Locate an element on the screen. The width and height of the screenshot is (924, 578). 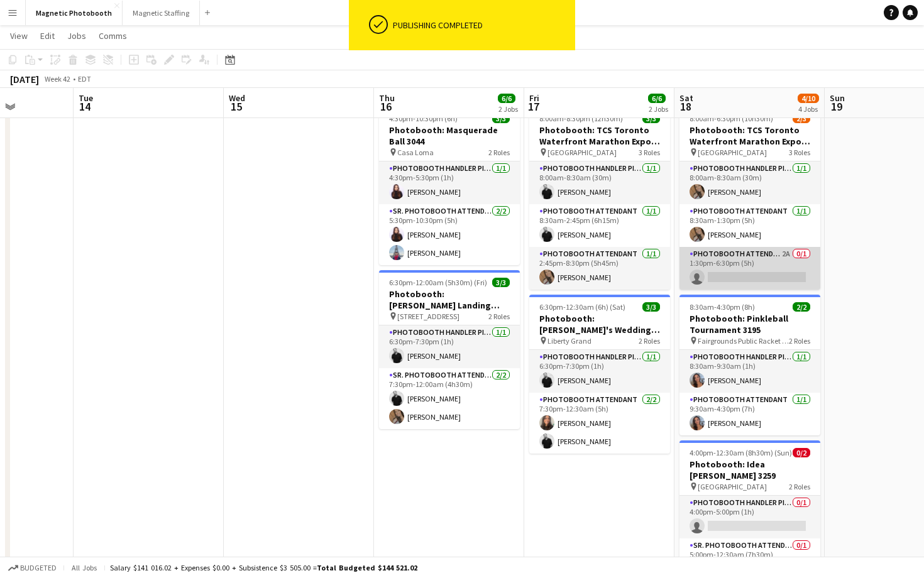
span: View is located at coordinates (19, 36).